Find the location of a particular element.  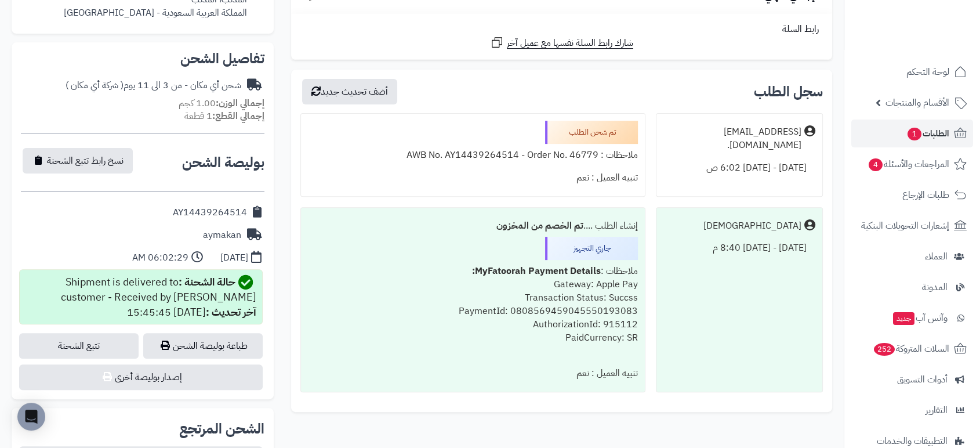

a: التقارير is located at coordinates (912, 410).